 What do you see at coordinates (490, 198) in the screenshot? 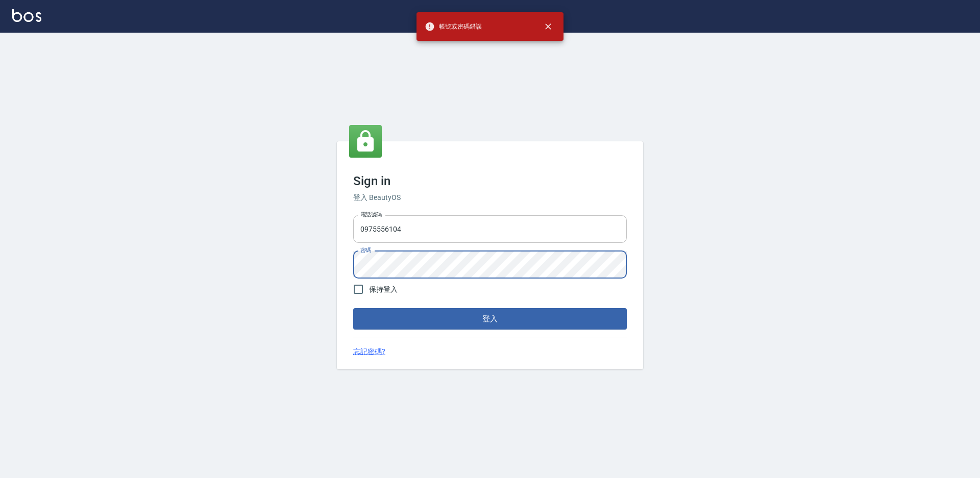
I see `h6: 登入 BeautyOS` at bounding box center [490, 198].